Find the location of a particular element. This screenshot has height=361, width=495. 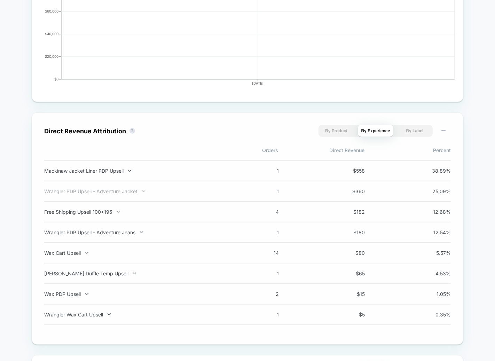

span: 12.68 % is located at coordinates (435, 212).